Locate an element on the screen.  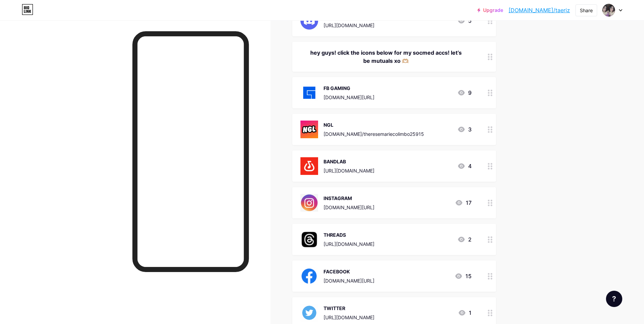
div: BANDLAB is located at coordinates (349, 161).